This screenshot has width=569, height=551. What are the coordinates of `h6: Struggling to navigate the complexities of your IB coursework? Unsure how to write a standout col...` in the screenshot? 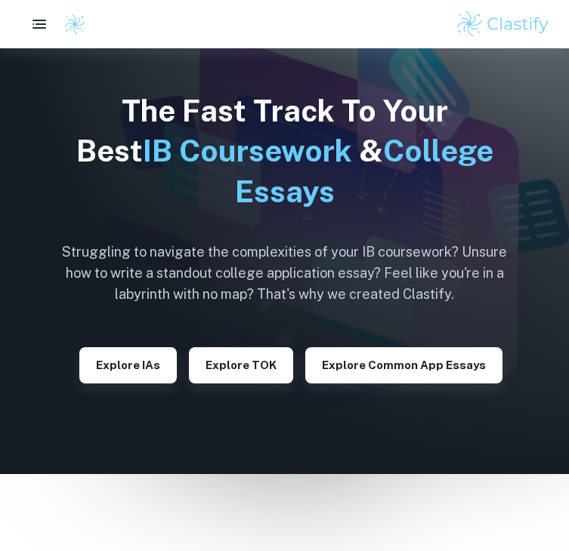 It's located at (285, 273).